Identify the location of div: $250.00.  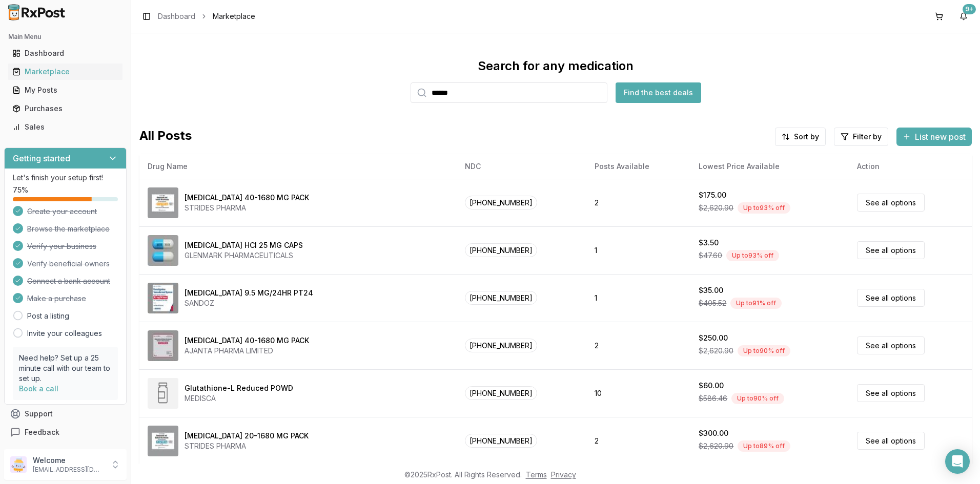
(713, 338).